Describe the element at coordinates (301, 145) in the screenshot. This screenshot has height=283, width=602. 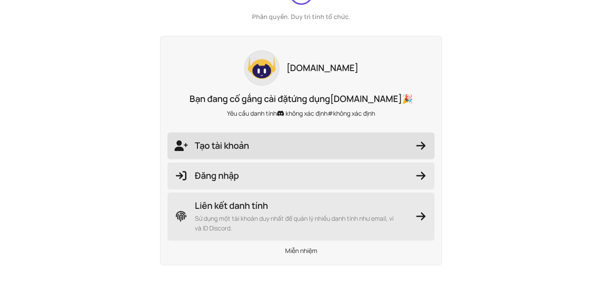
I see `button: Tạo tài khoản` at that location.